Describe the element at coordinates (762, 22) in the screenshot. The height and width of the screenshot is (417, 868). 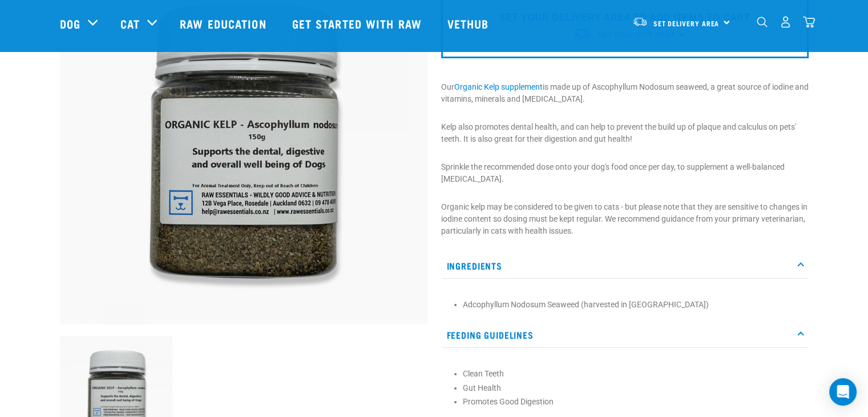
I see `img: home-icon-1@2x.png` at that location.